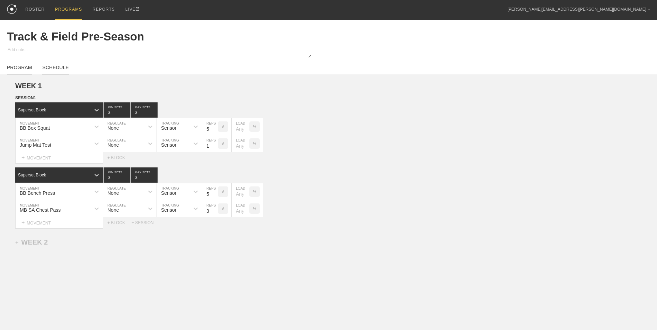 The width and height of the screenshot is (657, 330). What do you see at coordinates (35, 145) in the screenshot?
I see `div: Jump Mat Test` at bounding box center [35, 145].